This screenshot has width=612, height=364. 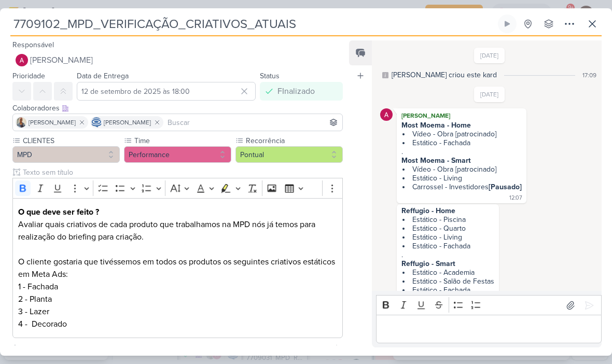 I want to click on img: Caroline Traven De Andrade, so click(x=97, y=122).